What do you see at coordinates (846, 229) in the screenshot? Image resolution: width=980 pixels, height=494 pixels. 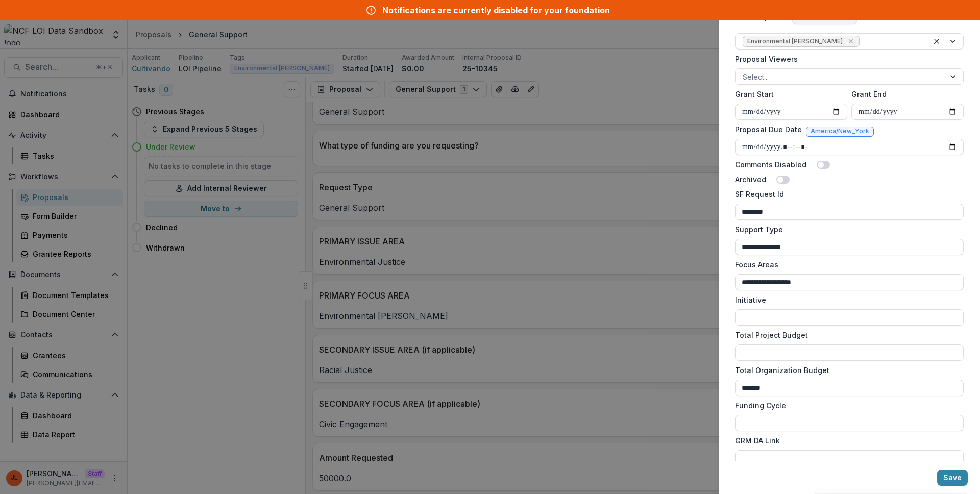 I see `label: Support Type` at bounding box center [846, 229].